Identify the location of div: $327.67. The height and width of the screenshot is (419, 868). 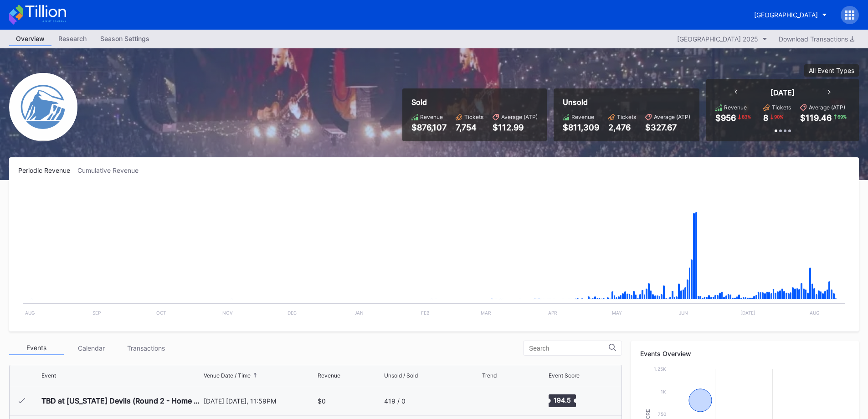
(667, 127).